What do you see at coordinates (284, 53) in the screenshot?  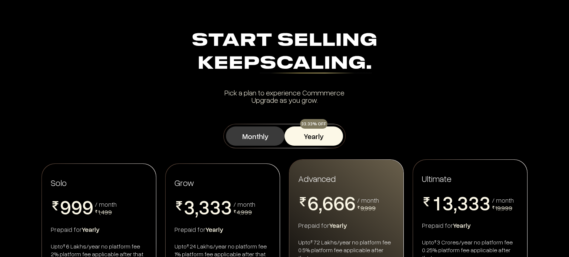 I see `div: Start Selling` at bounding box center [284, 53].